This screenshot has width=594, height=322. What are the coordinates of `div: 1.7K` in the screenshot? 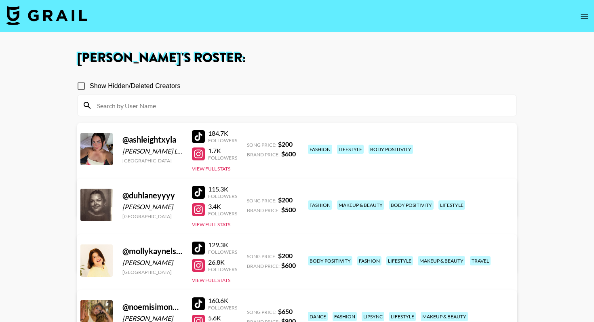 It's located at (223, 151).